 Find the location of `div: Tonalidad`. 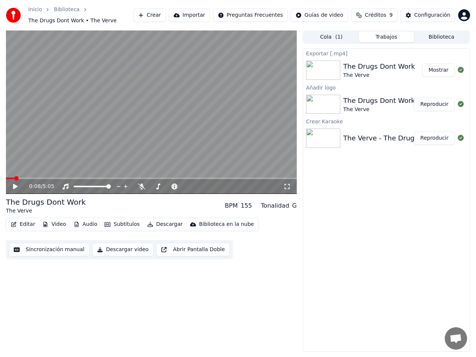

div: Tonalidad is located at coordinates (275, 206).